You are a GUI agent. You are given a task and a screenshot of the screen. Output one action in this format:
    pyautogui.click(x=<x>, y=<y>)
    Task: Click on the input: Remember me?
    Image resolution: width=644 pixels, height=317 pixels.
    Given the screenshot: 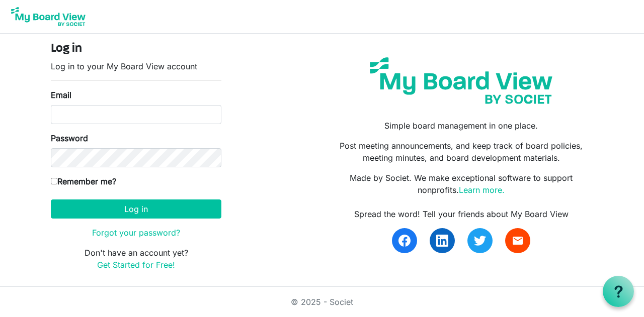 What is the action you would take?
    pyautogui.click(x=54, y=182)
    